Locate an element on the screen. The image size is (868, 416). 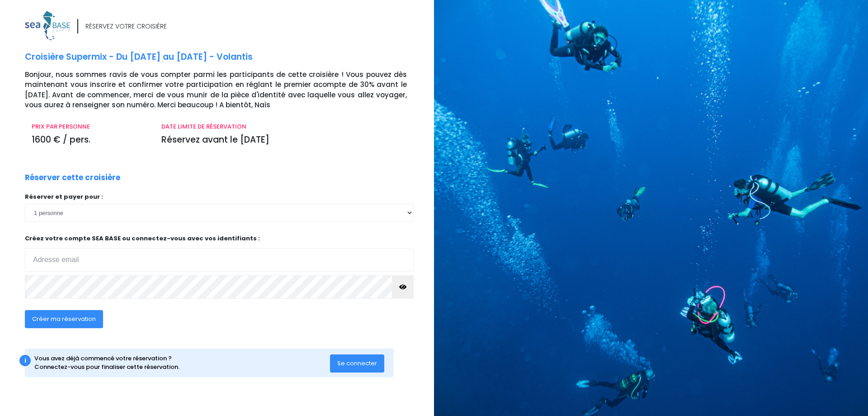
div: i is located at coordinates (25, 360).